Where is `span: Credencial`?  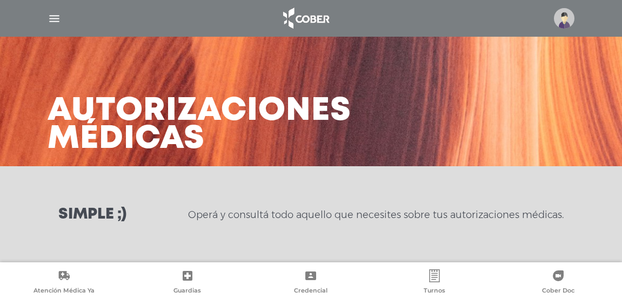
span: Credencial is located at coordinates (311, 292).